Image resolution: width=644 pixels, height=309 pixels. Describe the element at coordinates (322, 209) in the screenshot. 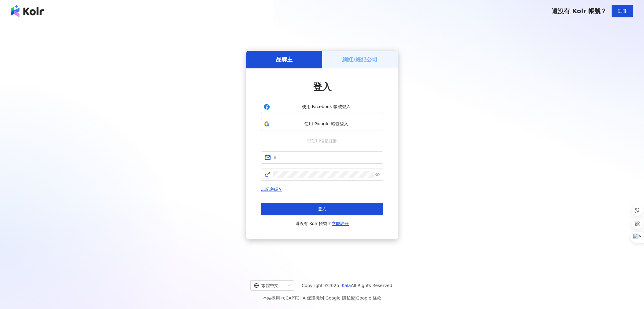

I see `button: 登入` at that location.